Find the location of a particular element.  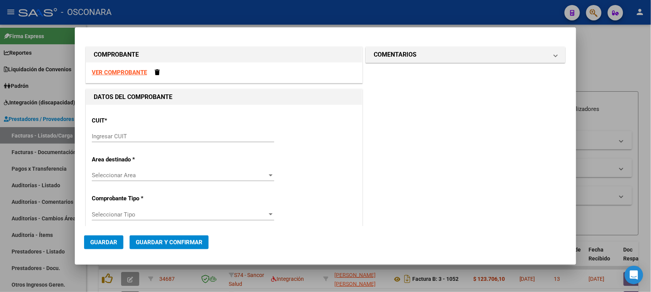

button: Guardar is located at coordinates (104, 243).